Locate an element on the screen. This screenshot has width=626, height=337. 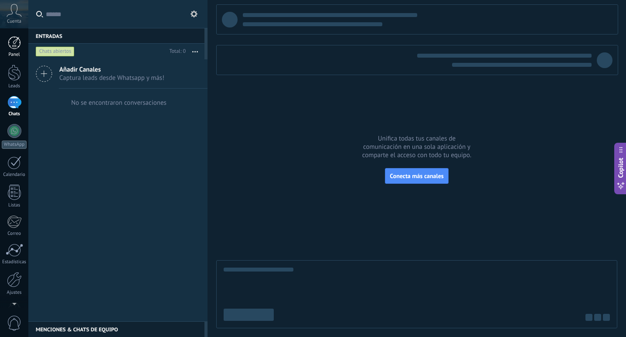
div: WhatsApp is located at coordinates (14, 144).